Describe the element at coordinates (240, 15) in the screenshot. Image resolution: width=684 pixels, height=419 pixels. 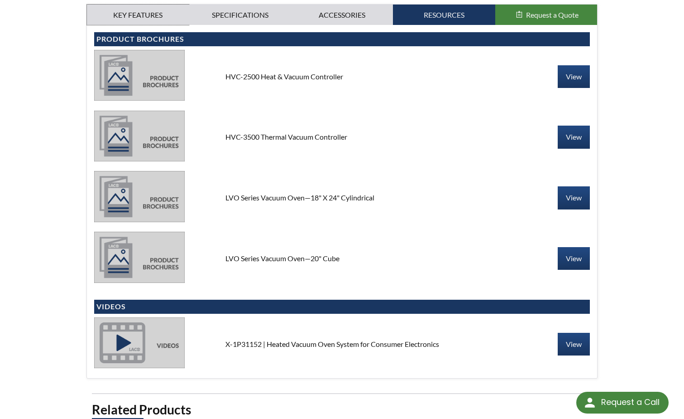
I see `a: Specifications` at that location.